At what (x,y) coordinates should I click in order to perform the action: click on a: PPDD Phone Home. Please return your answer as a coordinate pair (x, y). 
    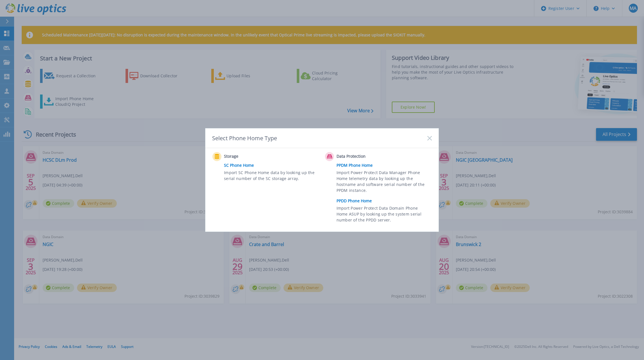
    Looking at the image, I should click on (386, 201).